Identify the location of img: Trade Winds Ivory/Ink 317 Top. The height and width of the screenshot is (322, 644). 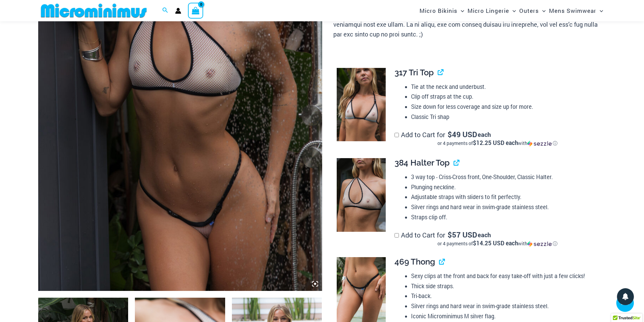
(361, 105).